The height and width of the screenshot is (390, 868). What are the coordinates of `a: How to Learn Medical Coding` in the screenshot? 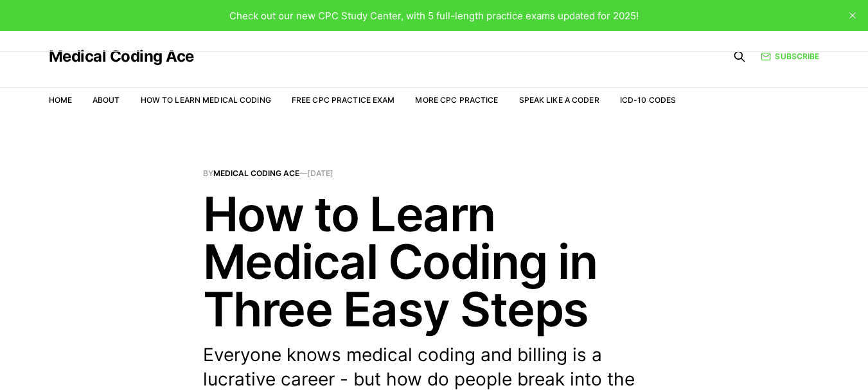 It's located at (206, 100).